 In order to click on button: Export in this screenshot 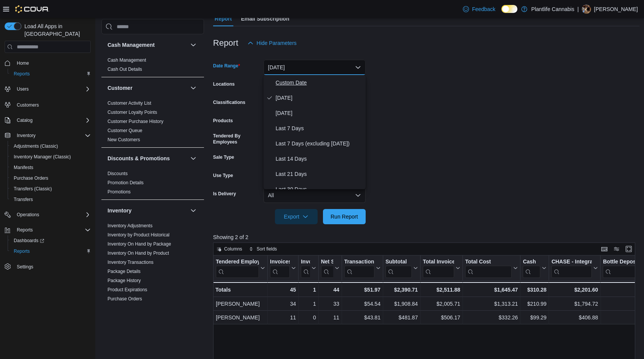, I will do `click(296, 217)`.